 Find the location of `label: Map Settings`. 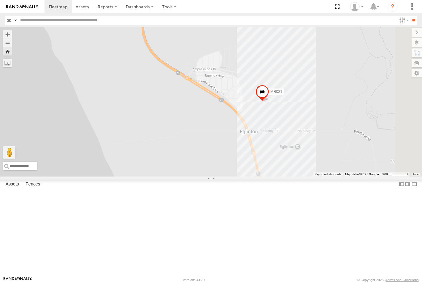

label: Map Settings is located at coordinates (416, 73).